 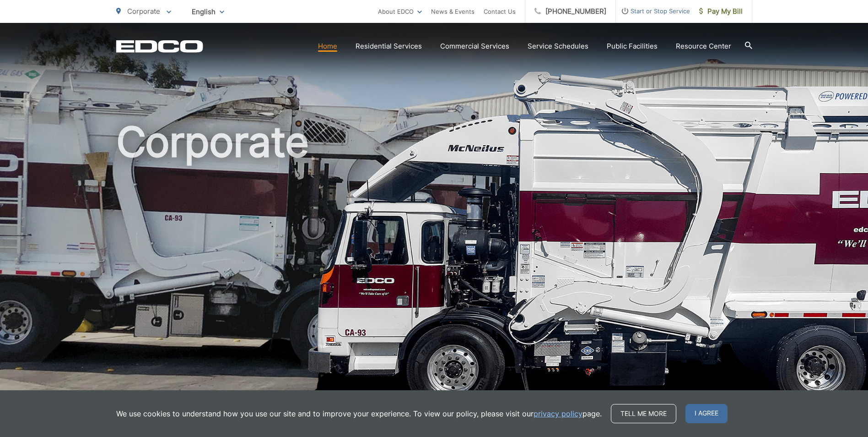 What do you see at coordinates (475, 46) in the screenshot?
I see `a: Commercial Services` at bounding box center [475, 46].